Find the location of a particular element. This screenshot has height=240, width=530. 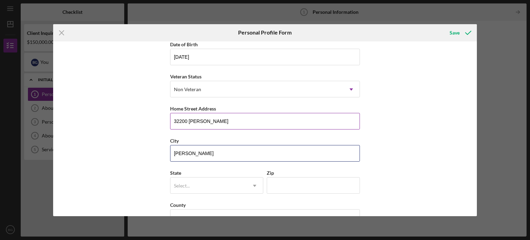

button: Save is located at coordinates (459, 33).